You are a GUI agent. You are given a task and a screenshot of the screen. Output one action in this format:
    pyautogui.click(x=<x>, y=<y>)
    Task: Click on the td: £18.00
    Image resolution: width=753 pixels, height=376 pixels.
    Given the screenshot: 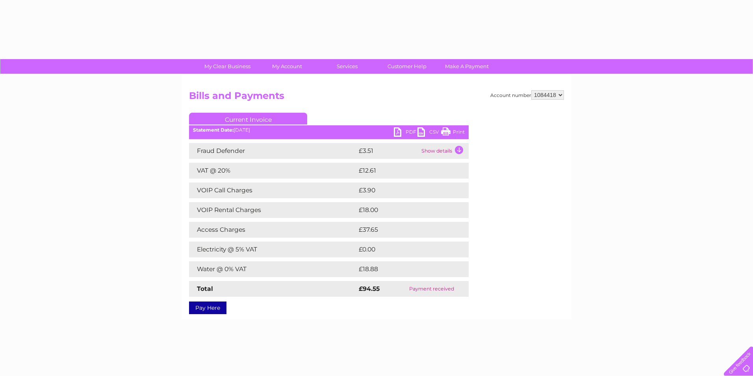 What is the action you would take?
    pyautogui.click(x=405, y=210)
    